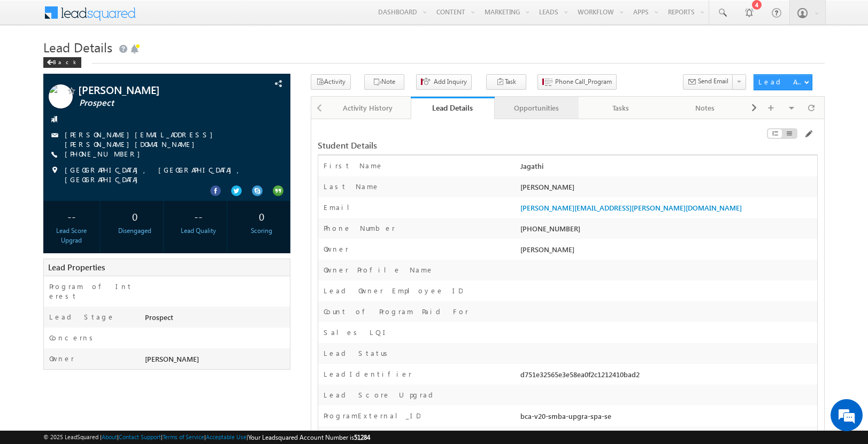 This screenshot has width=868, height=444. I want to click on label: ProgramExternal_ID, so click(372, 416).